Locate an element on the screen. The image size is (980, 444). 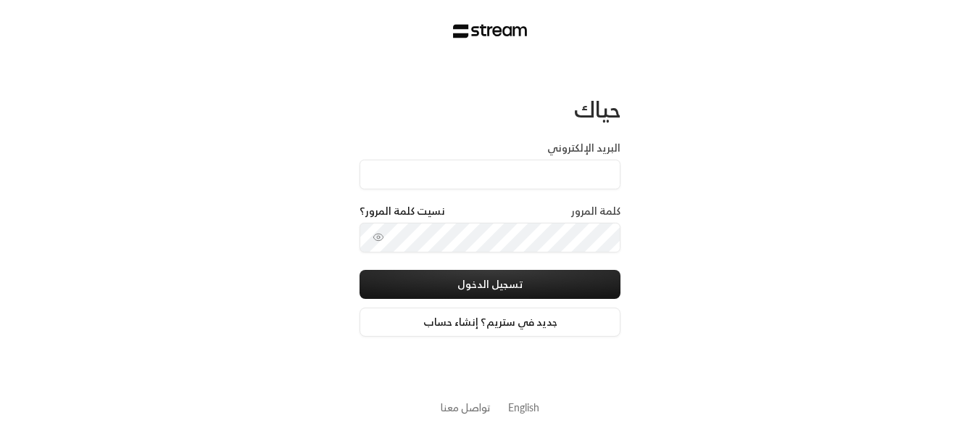
a: تواصل معنا is located at coordinates (465, 407).